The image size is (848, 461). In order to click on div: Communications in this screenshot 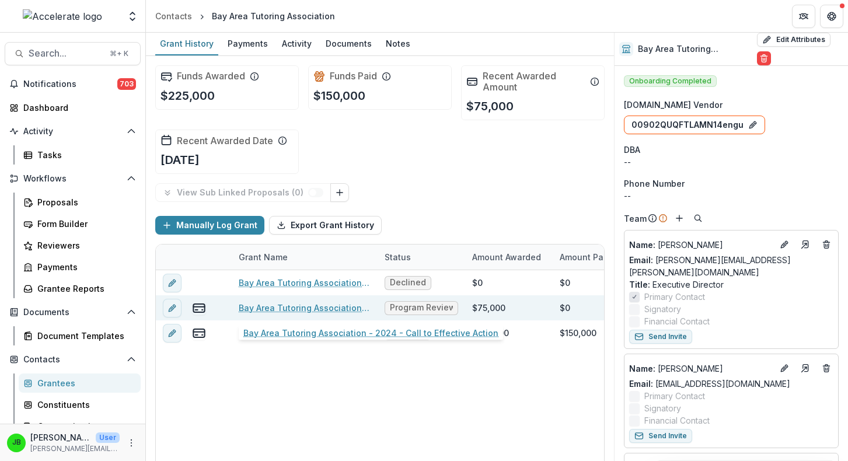, I will do `click(84, 426)`.